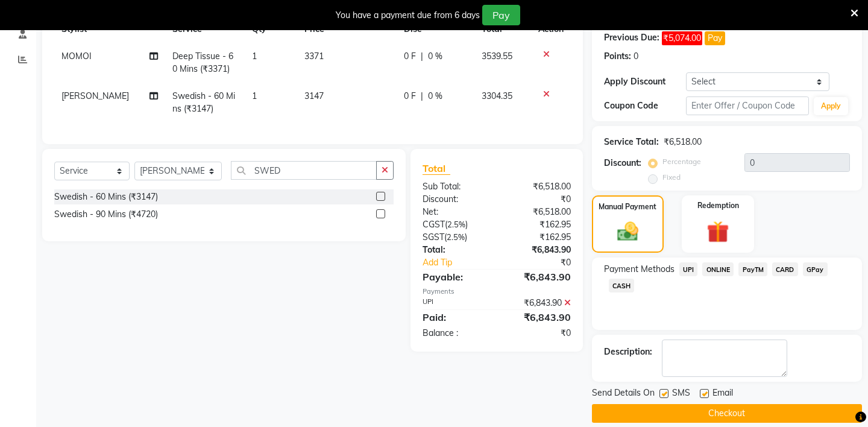 Image resolution: width=868 pixels, height=427 pixels. I want to click on div: Total:, so click(455, 250).